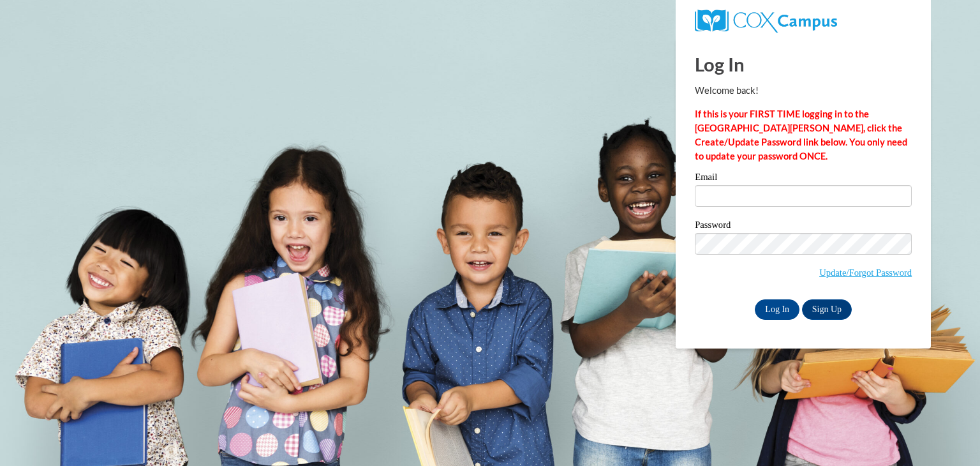 The image size is (980, 466). Describe the element at coordinates (803, 91) in the screenshot. I see `p: Welcome back!` at that location.